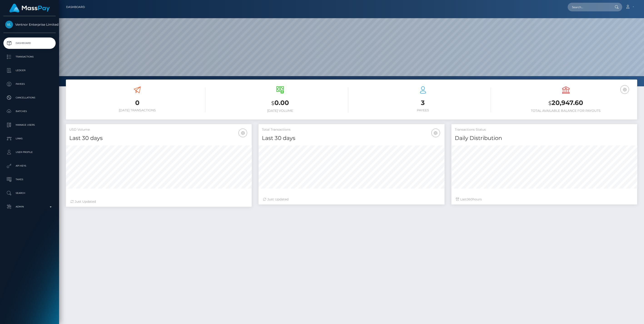 The image size is (644, 324). What do you see at coordinates (544, 138) in the screenshot?
I see `h4: Daily Distribution` at bounding box center [544, 138].